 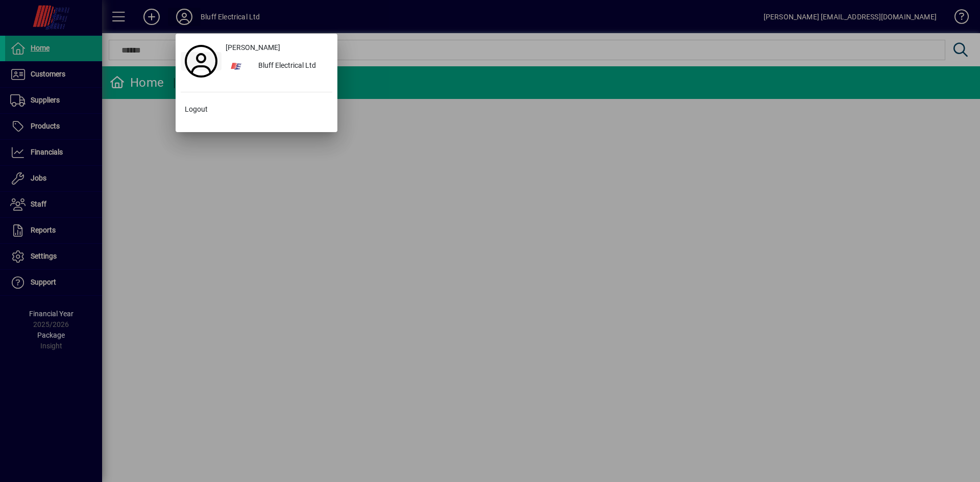 I want to click on button: Bluff Electrical Ltd, so click(x=276, y=66).